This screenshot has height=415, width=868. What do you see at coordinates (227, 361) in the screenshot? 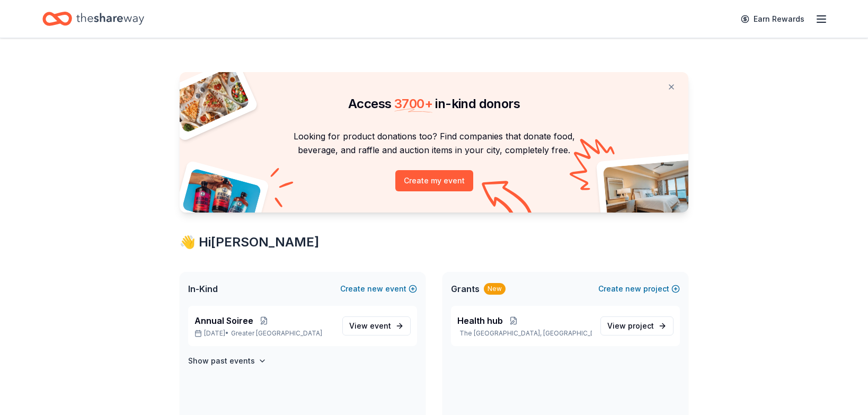
I see `button: Show past events` at bounding box center [227, 361].